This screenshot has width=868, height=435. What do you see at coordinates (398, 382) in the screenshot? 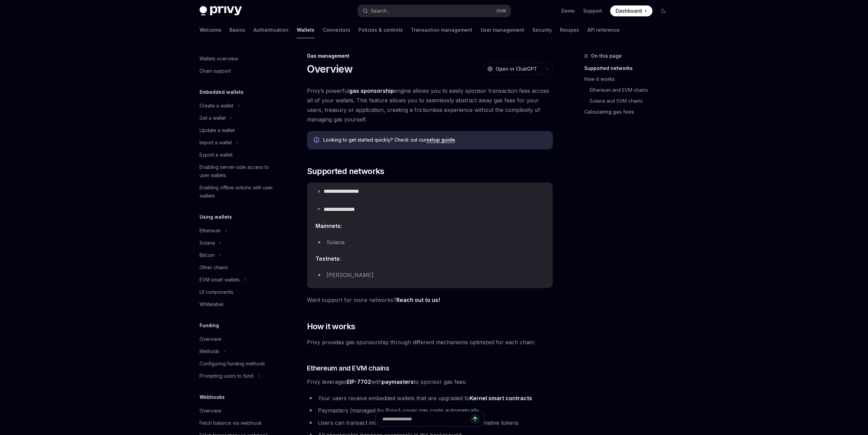
I see `strong: paymasters` at bounding box center [398, 382].